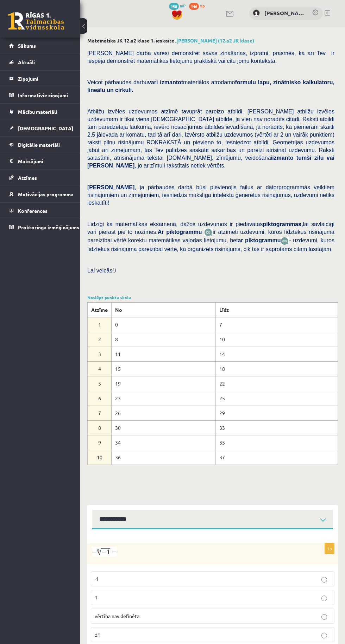 This screenshot has width=345, height=644. Describe the element at coordinates (97, 579) in the screenshot. I see `span: -1` at that location.